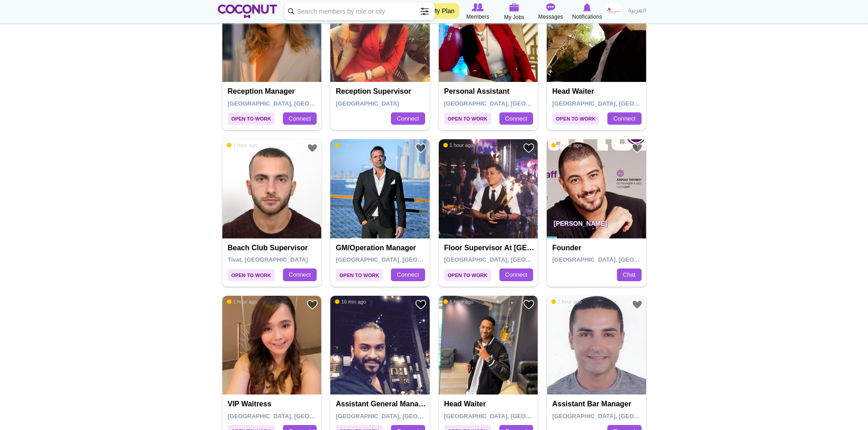  What do you see at coordinates (597, 248) in the screenshot?
I see `h4: Founder` at bounding box center [597, 248].